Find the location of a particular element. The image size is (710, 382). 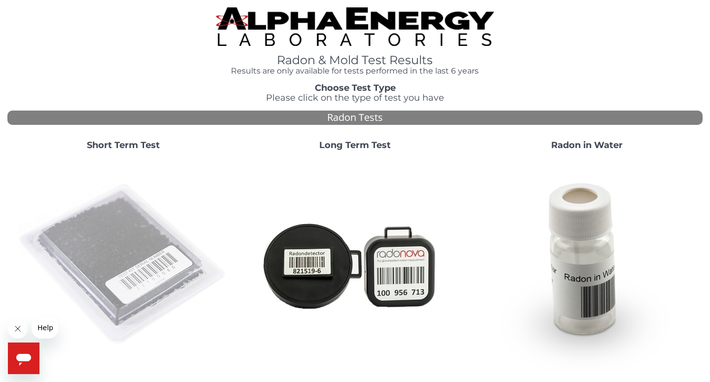

h4: Results are only available for tests performed in the last 6 years is located at coordinates (355, 71).